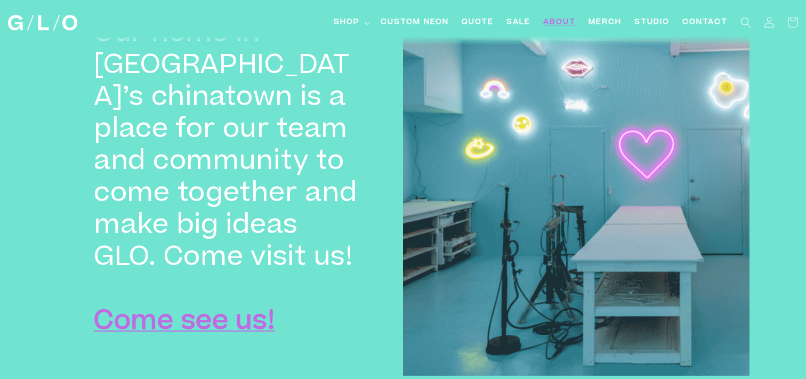 Image resolution: width=806 pixels, height=379 pixels. What do you see at coordinates (43, 23) in the screenshot?
I see `a: GLO Studio` at bounding box center [43, 23].